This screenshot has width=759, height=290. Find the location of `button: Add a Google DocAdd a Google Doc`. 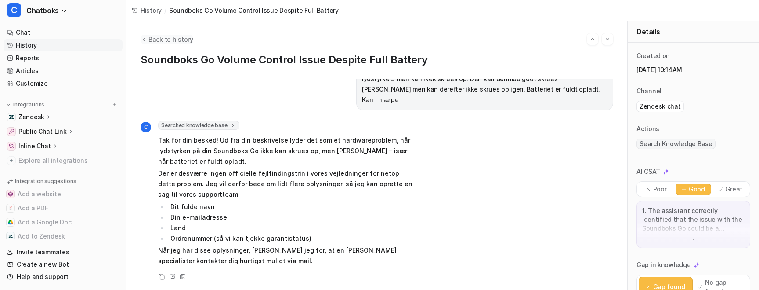

button: Add a Google DocAdd a Google Doc is located at coordinates (63, 222).